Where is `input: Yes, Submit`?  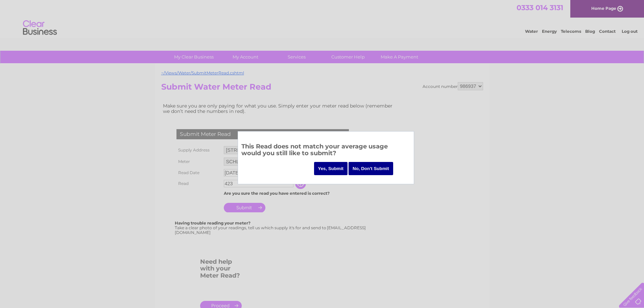
input: Yes, Submit is located at coordinates (331, 169).